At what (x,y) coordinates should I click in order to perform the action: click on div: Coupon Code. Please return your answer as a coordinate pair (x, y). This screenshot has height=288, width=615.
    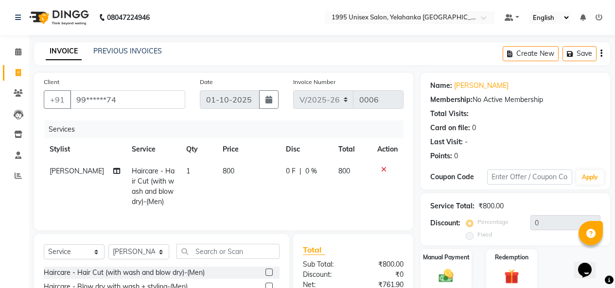
    Looking at the image, I should click on (458, 177).